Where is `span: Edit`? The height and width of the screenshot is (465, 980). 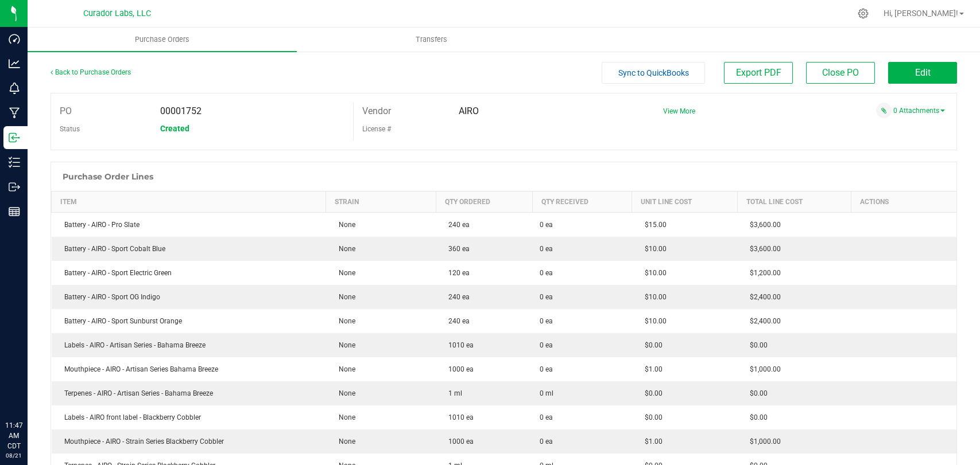
span: Edit is located at coordinates (922, 73).